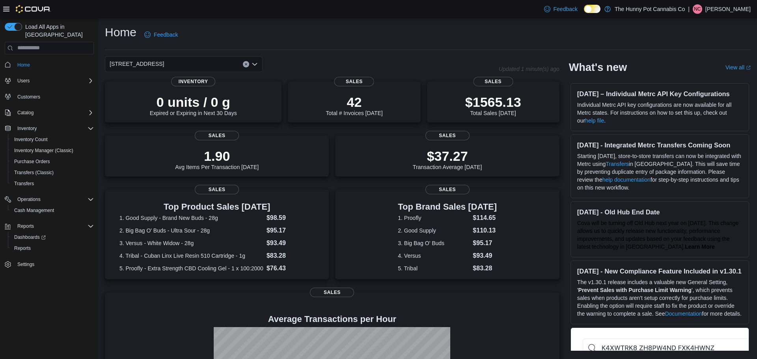  I want to click on a: Inventory Count, so click(31, 140).